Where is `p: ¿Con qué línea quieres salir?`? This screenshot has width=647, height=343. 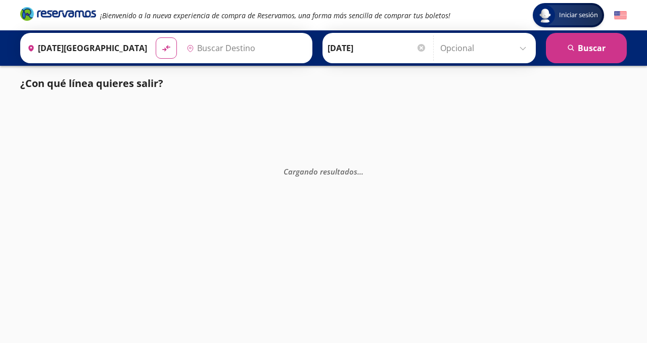
p: ¿Con qué línea quieres salir? is located at coordinates (92, 83).